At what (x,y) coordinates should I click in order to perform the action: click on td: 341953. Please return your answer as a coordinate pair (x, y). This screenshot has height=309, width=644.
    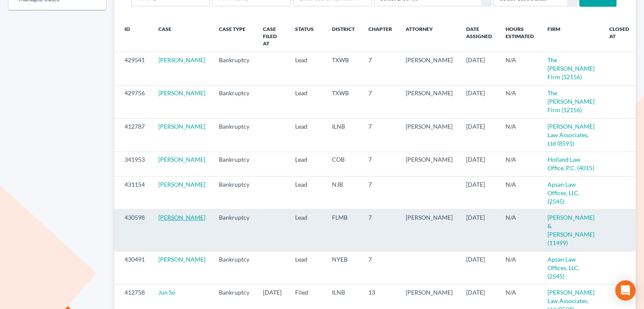
    Looking at the image, I should click on (133, 164).